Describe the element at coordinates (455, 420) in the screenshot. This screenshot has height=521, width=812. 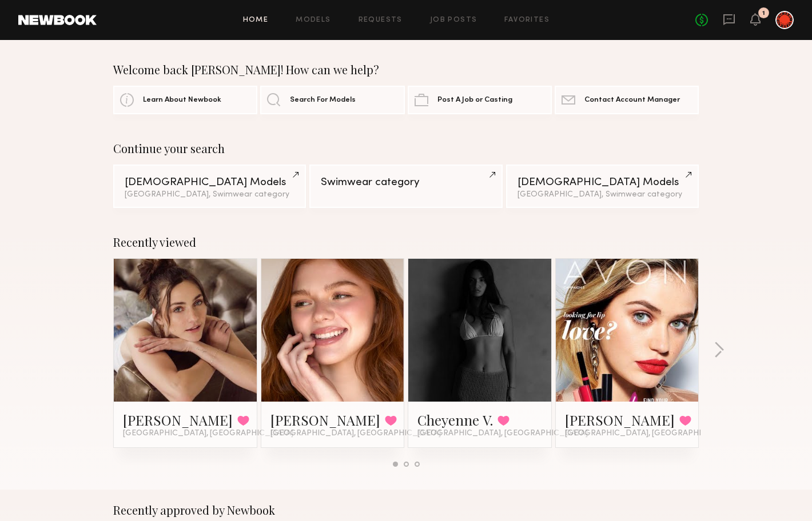
I see `a: Cheyenne V.` at that location.